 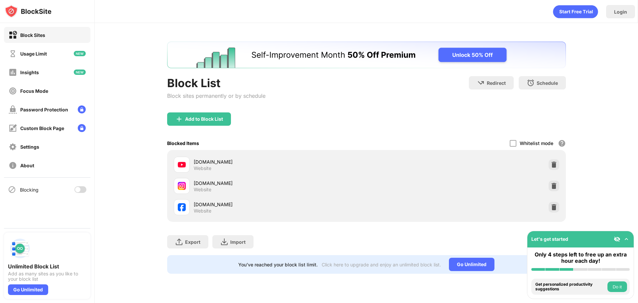 What do you see at coordinates (183, 143) in the screenshot?
I see `div: Blocked Items` at bounding box center [183, 143].